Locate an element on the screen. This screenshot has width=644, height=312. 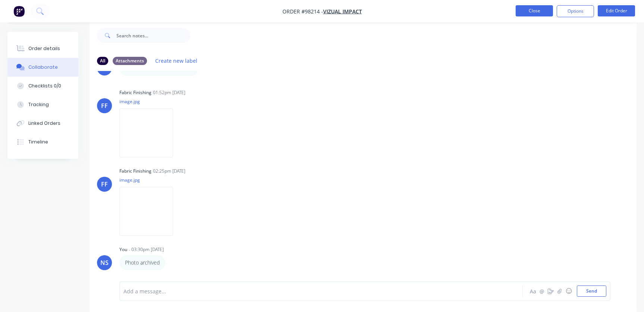
div: Attachments is located at coordinates (130, 61).